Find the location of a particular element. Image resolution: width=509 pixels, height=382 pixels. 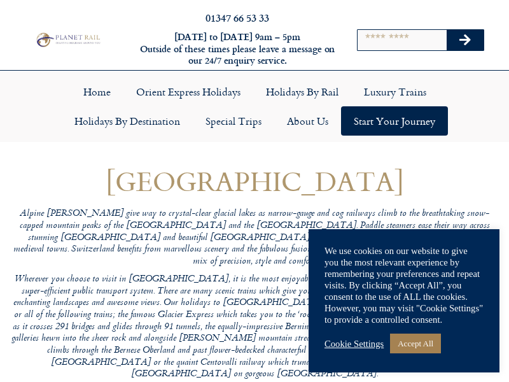

a: Luxury Trains is located at coordinates (395, 92).